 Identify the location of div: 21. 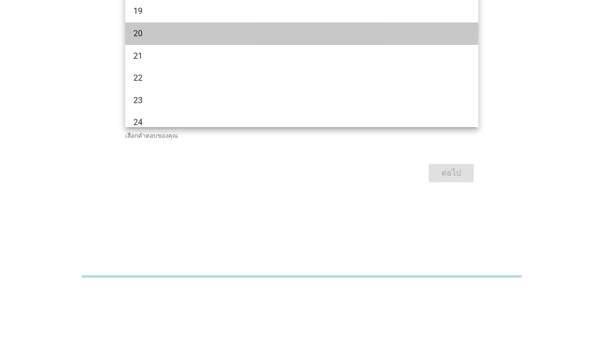
(288, 131).